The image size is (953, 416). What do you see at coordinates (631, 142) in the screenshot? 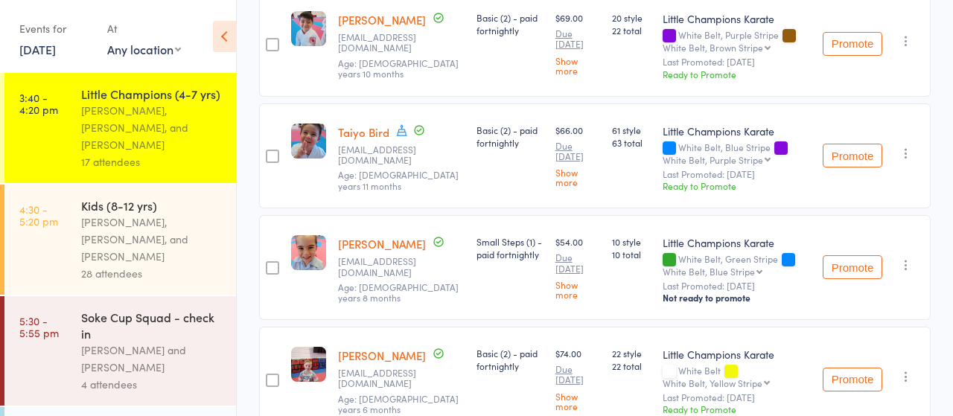
I see `span: 63 total` at bounding box center [631, 142].